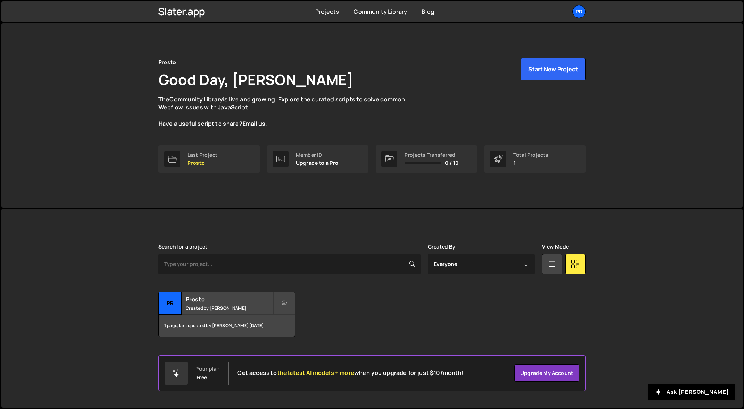 This screenshot has width=744, height=409. I want to click on p: Upgrade to a Pro, so click(317, 163).